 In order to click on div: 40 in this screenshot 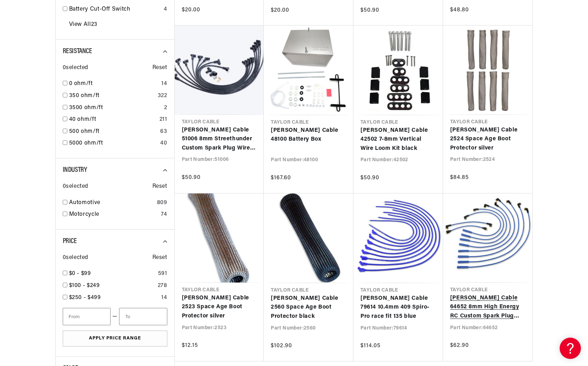, I will do `click(164, 143)`.